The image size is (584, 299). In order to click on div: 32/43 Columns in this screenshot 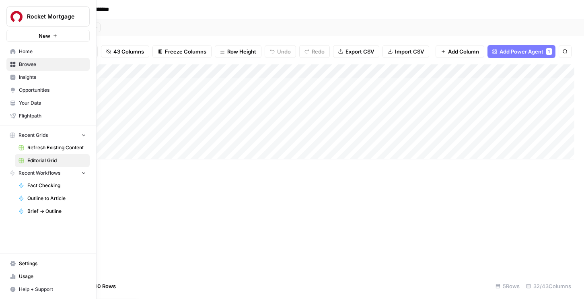, I will do `click(548, 286)`.